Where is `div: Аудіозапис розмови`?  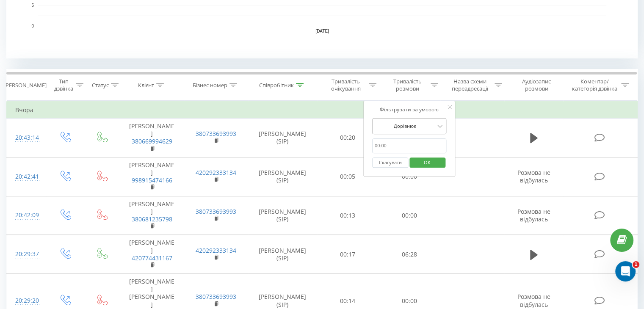
div: Аудіозапис розмови is located at coordinates (536, 85).